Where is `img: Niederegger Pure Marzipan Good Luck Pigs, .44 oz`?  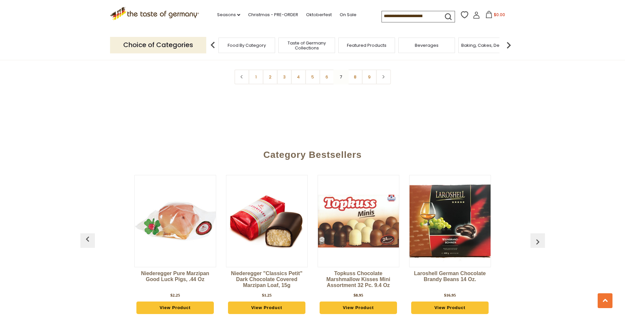 img: Niederegger Pure Marzipan Good Luck Pigs, .44 oz is located at coordinates (175, 221).